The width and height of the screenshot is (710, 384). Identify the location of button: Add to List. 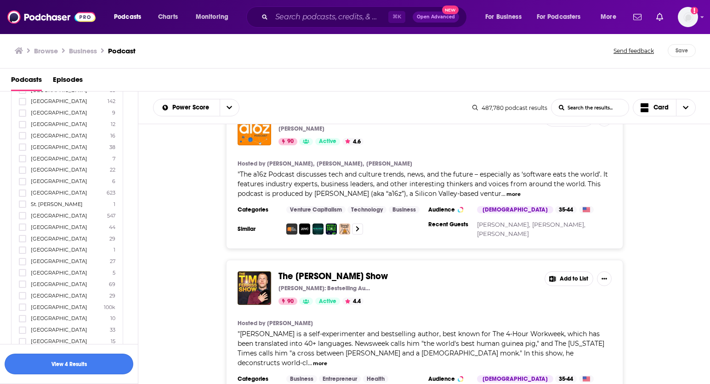
(569, 278).